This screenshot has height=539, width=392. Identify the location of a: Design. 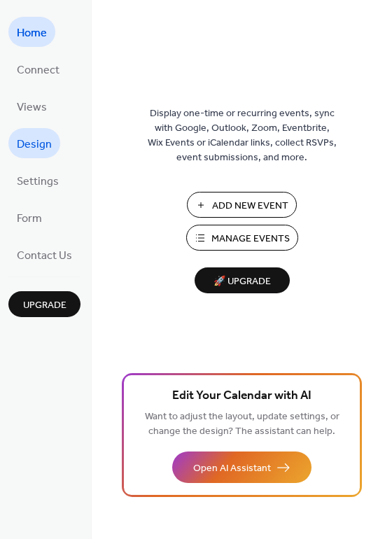
(34, 142).